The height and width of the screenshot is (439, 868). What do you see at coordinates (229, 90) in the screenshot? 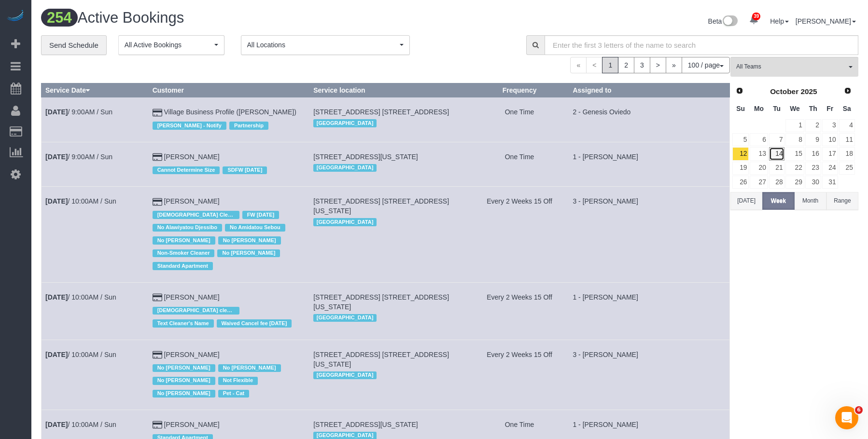
I see `th: Customer` at bounding box center [229, 90].